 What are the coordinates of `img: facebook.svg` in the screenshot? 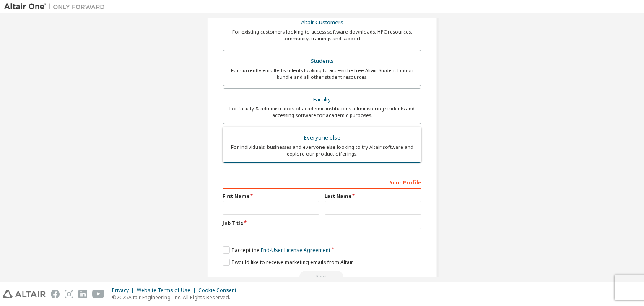 It's located at (55, 294).